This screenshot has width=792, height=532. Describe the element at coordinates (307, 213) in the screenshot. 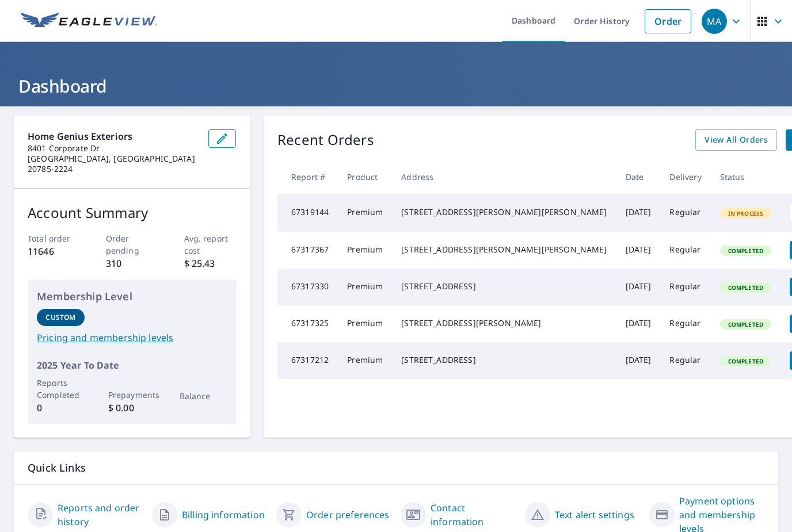

I see `td: 67319144` at that location.